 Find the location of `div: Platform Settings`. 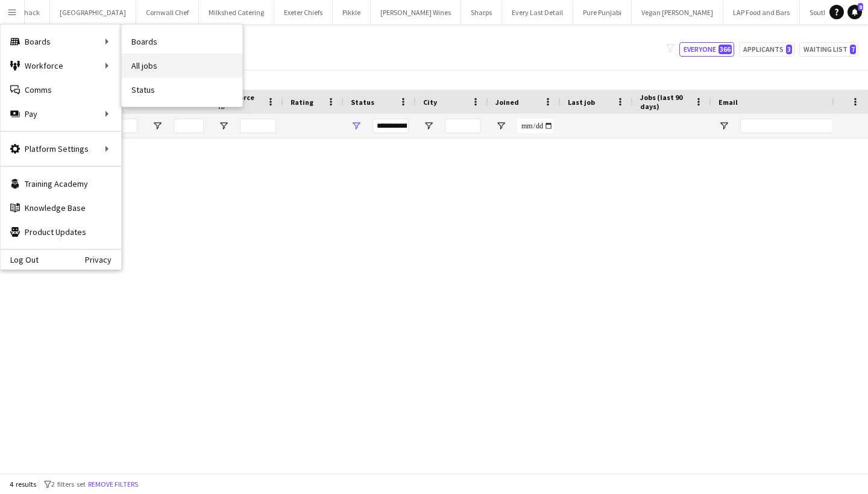

div: Platform Settings is located at coordinates (61, 149).